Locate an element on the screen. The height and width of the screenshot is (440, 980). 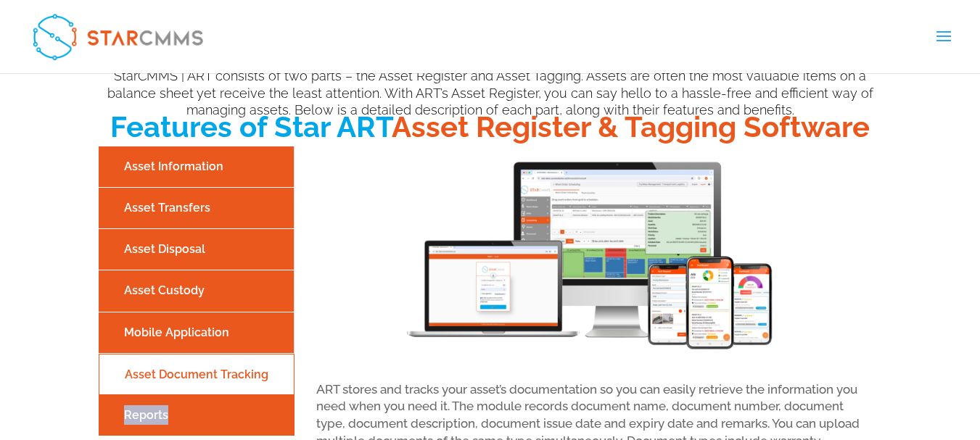
div: Chat Widget is located at coordinates (859, 361).